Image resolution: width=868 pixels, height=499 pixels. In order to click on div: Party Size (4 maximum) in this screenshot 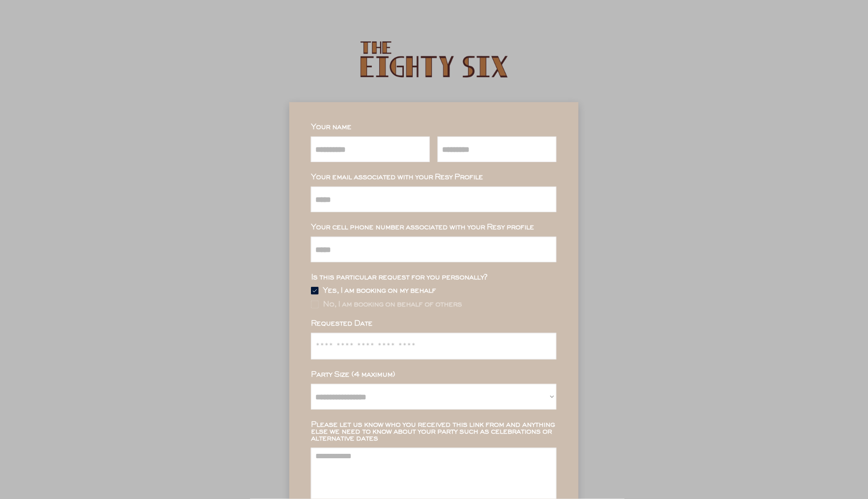, I will do `click(434, 375)`.